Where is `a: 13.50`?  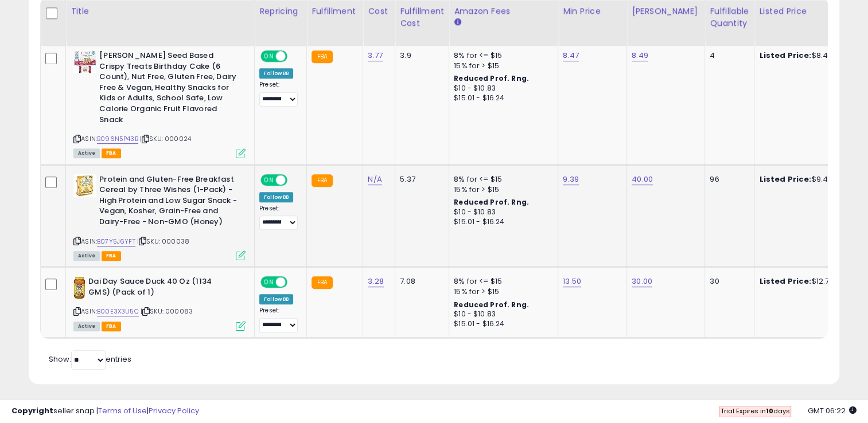
a: 13.50 is located at coordinates (572, 281).